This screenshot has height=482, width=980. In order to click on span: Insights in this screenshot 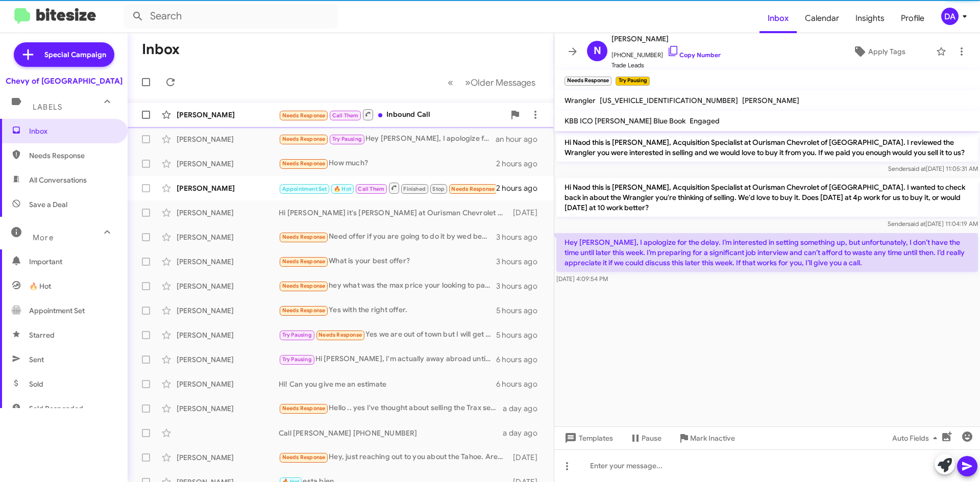, I will do `click(870, 18)`.